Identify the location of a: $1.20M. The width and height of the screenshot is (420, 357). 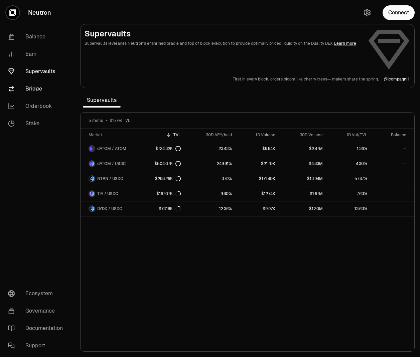
(303, 209).